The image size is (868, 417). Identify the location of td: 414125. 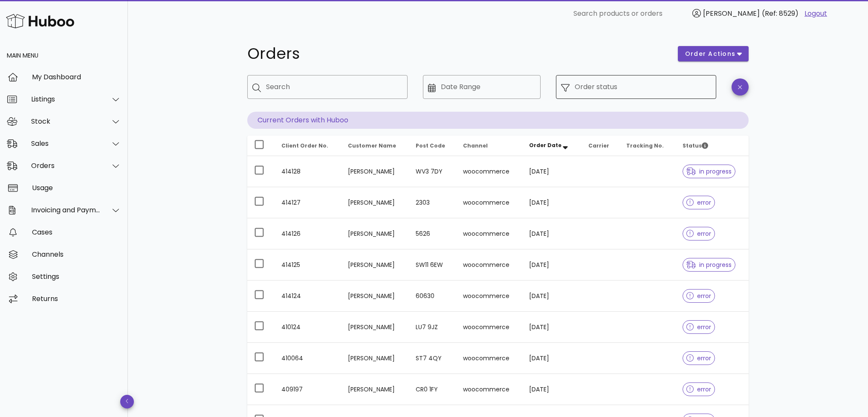
(308, 265).